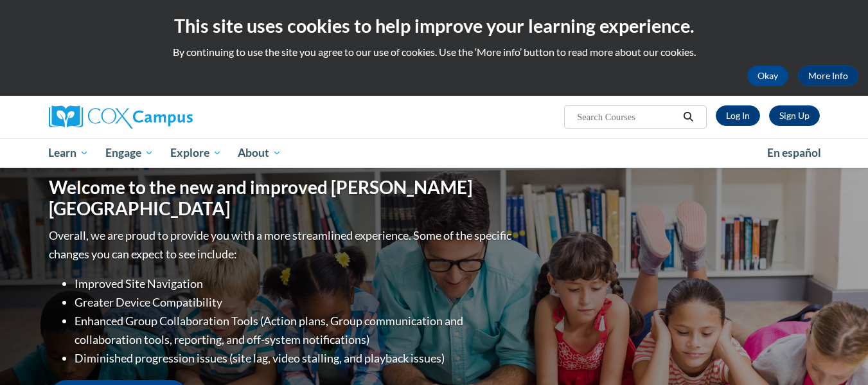 The height and width of the screenshot is (385, 868). What do you see at coordinates (768, 76) in the screenshot?
I see `button: Okay` at bounding box center [768, 76].